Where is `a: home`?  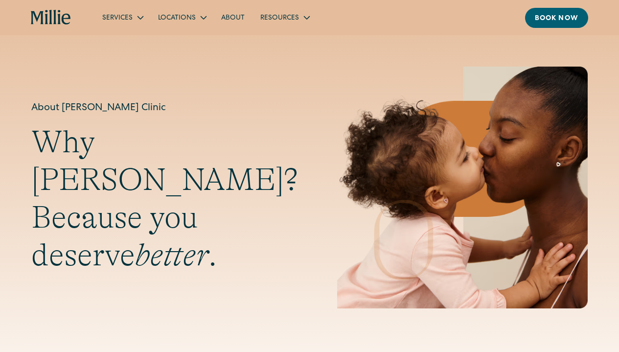
a: home is located at coordinates (51, 18).